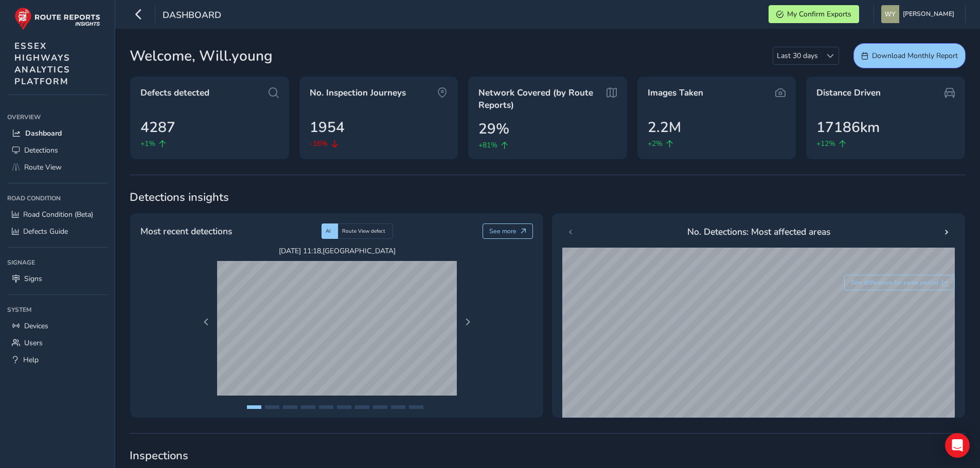 The image size is (980, 468). What do you see at coordinates (43, 64) in the screenshot?
I see `span: ESSEX HIGHWAYS ANALYTICS PLATFORM` at bounding box center [43, 64].